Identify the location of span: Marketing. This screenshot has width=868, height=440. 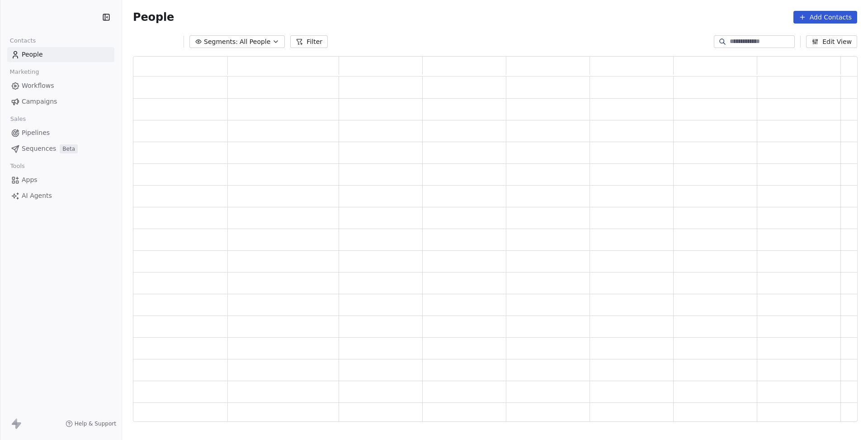
(24, 72).